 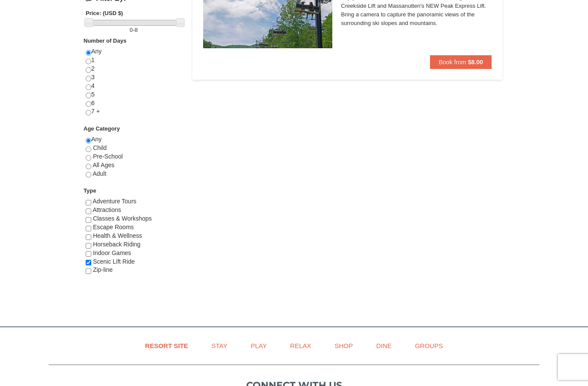 I want to click on a: Shop, so click(x=343, y=345).